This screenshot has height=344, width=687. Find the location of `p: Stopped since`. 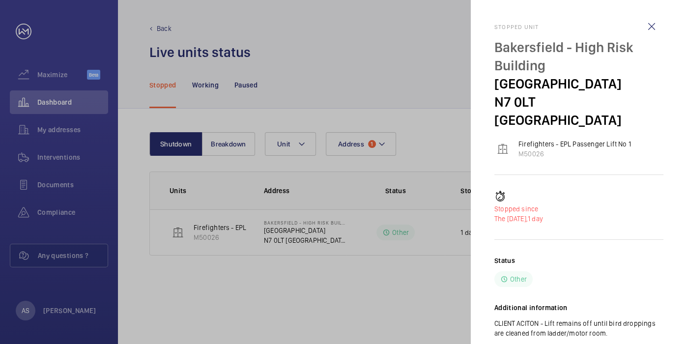

p: Stopped since is located at coordinates (579, 209).